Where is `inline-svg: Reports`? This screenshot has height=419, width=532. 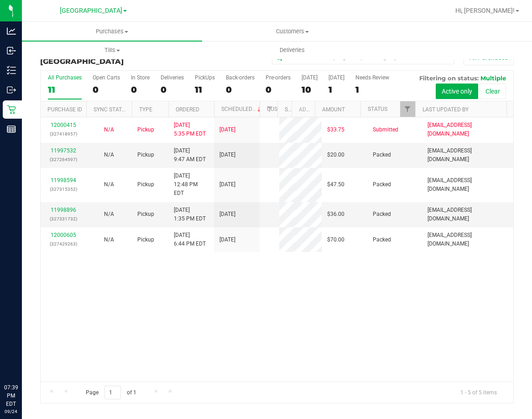 inline-svg: Reports is located at coordinates (11, 129).